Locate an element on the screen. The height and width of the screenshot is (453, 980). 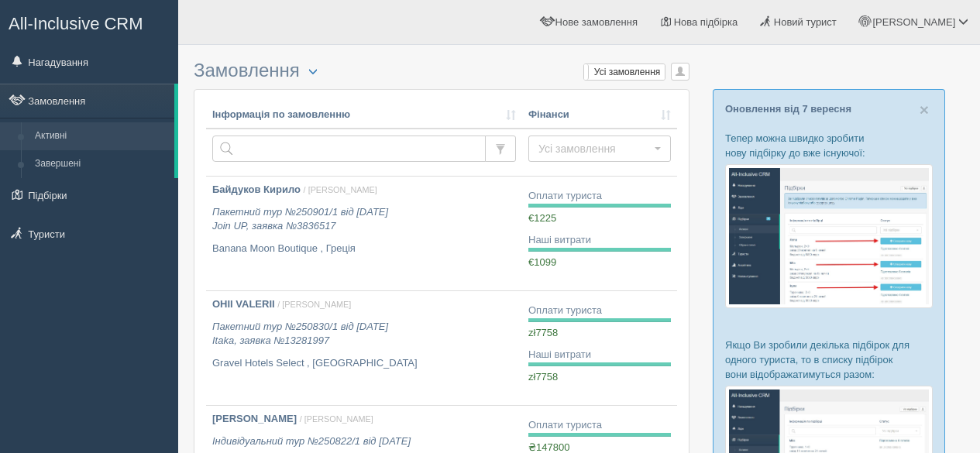
h3: Замовлення is located at coordinates (442, 70).